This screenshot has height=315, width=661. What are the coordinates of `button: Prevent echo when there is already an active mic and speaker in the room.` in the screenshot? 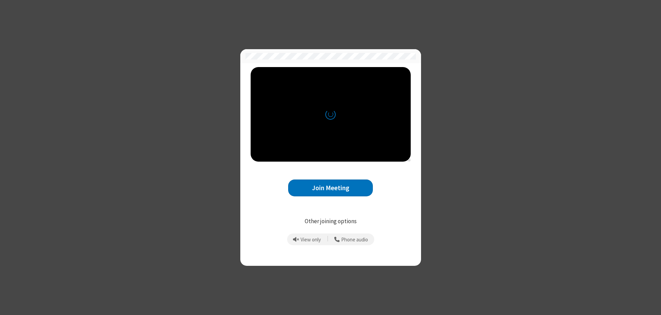 It's located at (307, 240).